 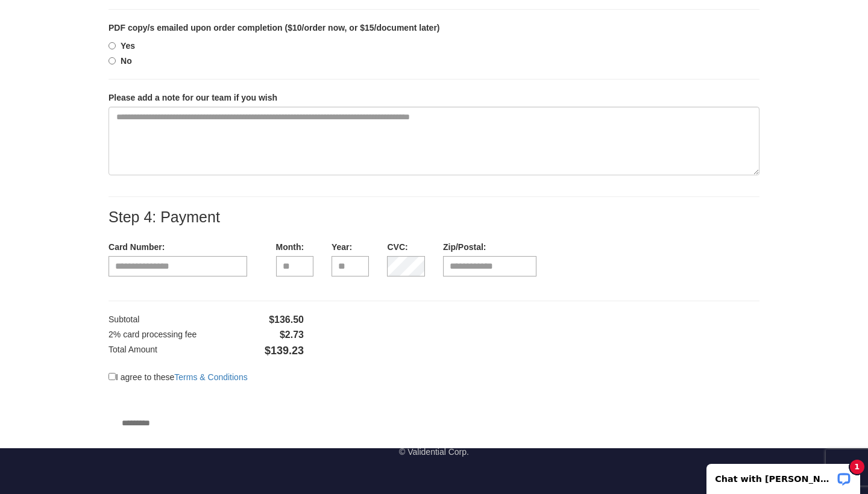 I want to click on div: New messages notification, so click(x=159, y=11).